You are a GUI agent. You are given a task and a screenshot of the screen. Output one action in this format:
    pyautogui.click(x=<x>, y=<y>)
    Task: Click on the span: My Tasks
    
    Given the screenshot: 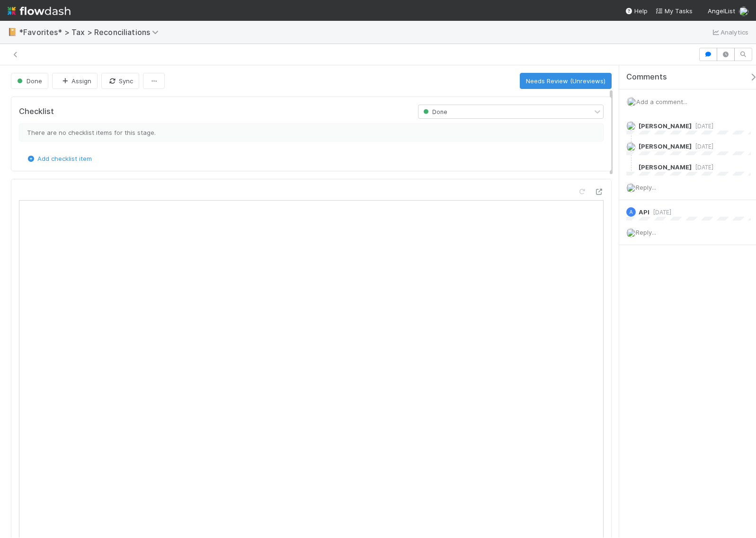 What is the action you would take?
    pyautogui.click(x=673, y=11)
    